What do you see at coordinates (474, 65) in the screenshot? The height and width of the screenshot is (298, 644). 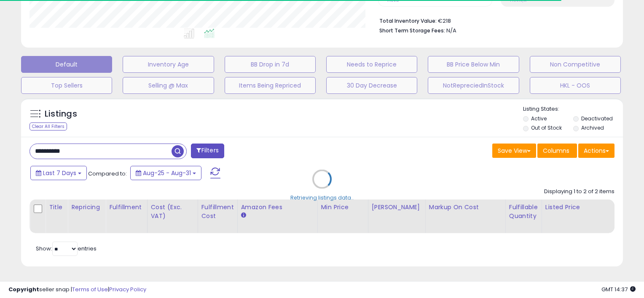 I see `button: BB Price Below Min` at bounding box center [474, 65].